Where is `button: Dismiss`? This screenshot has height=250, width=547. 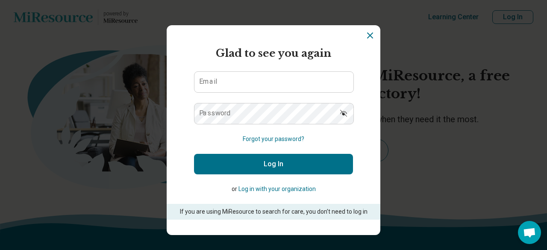 button: Dismiss is located at coordinates (370, 35).